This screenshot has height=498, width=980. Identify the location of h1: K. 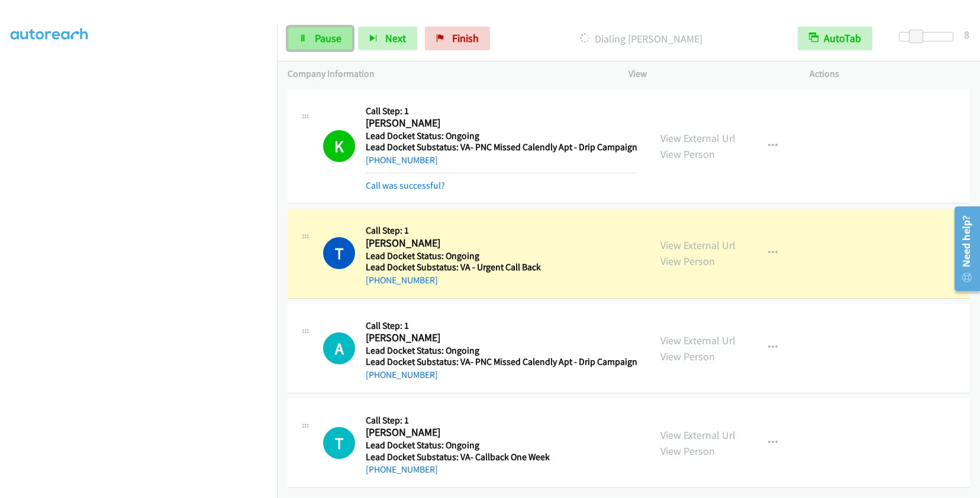
(339, 146).